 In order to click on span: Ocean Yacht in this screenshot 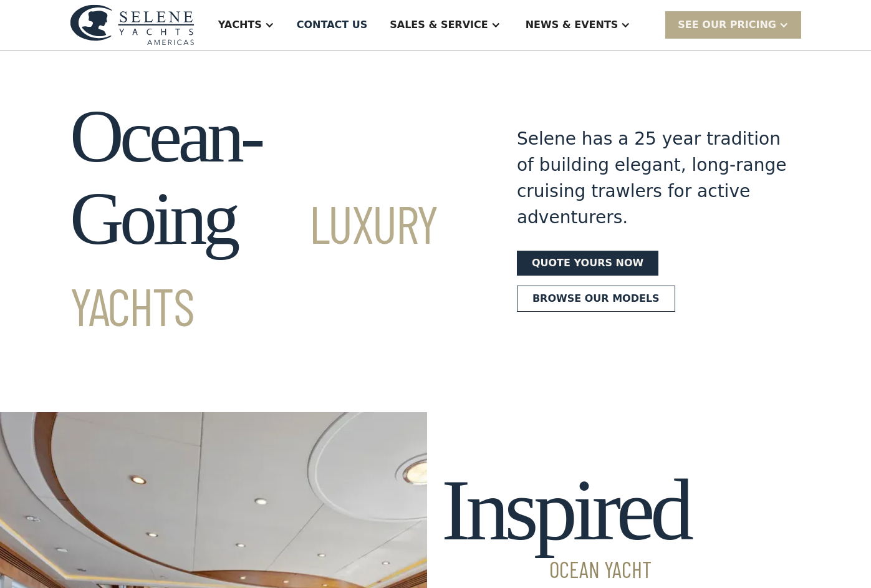, I will do `click(565, 569)`.